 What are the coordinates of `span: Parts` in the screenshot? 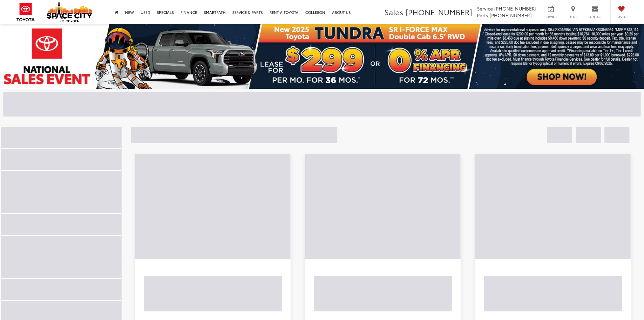 It's located at (482, 15).